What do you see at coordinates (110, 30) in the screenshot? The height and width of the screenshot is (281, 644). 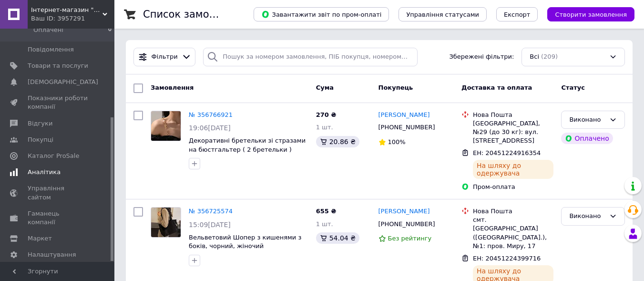 I see `span: 0` at bounding box center [110, 30].